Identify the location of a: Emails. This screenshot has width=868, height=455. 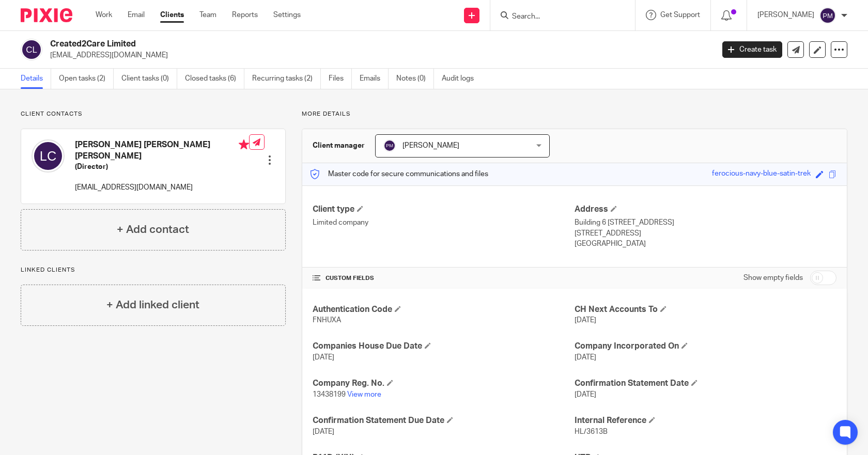
(374, 78).